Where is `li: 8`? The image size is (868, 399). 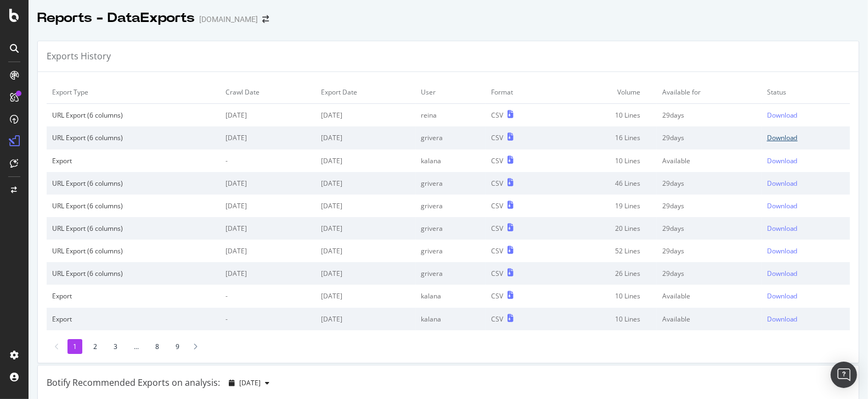
li: 8 is located at coordinates (157, 346).